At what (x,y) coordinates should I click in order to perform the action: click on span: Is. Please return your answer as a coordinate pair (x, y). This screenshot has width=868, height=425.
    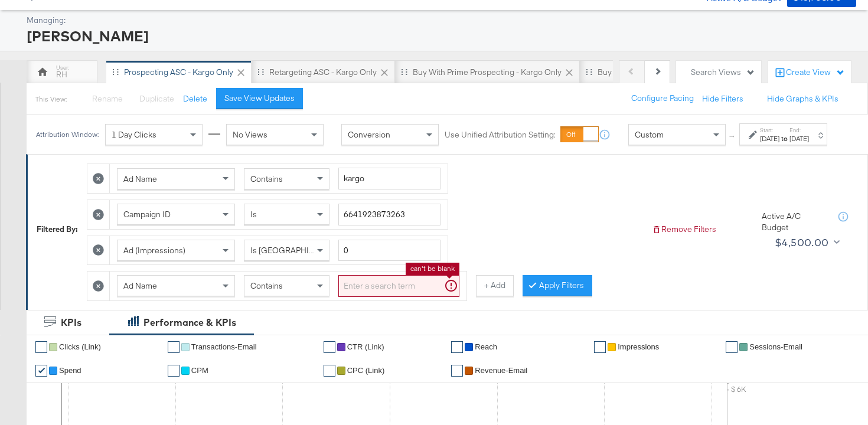
    Looking at the image, I should click on (253, 214).